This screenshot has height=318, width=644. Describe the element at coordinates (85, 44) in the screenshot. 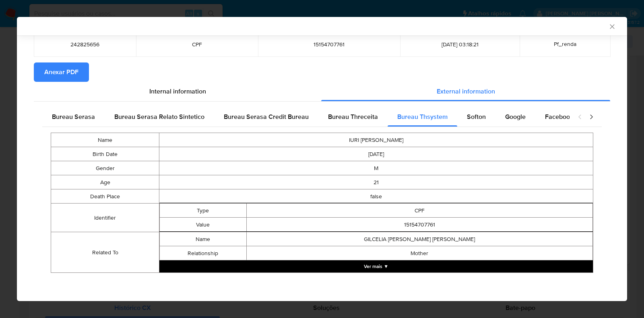

I see `span: 242825656` at that location.